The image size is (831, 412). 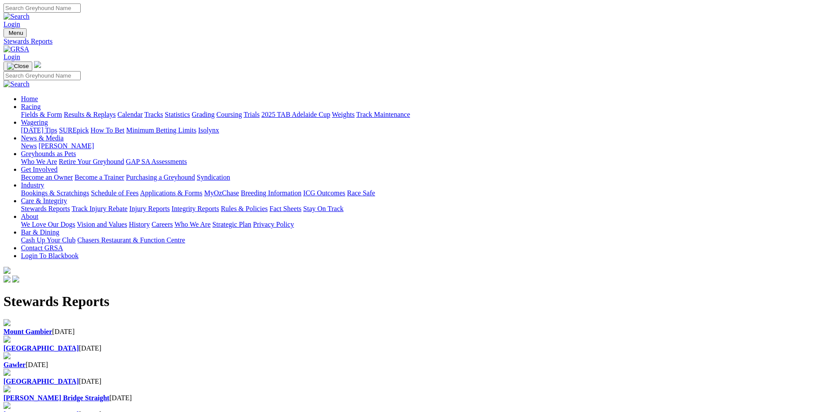 What do you see at coordinates (424, 162) in the screenshot?
I see `div: Greyhounds as Pets` at bounding box center [424, 162].